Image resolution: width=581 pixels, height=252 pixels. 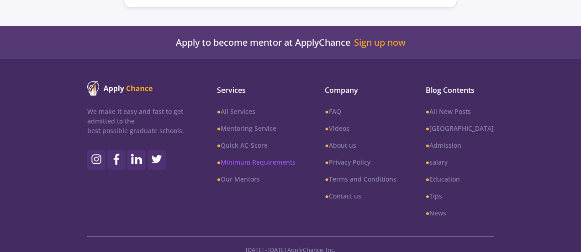 I want to click on a: ●News, so click(x=460, y=212).